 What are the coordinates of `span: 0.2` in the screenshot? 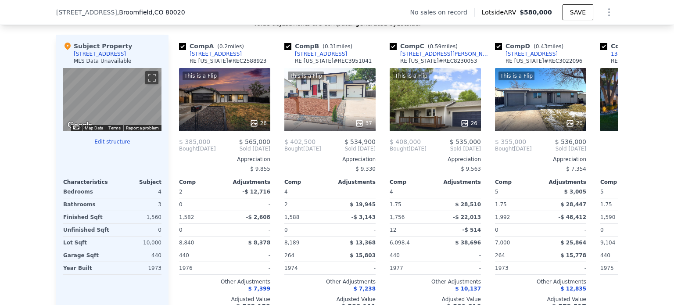 It's located at (223, 47).